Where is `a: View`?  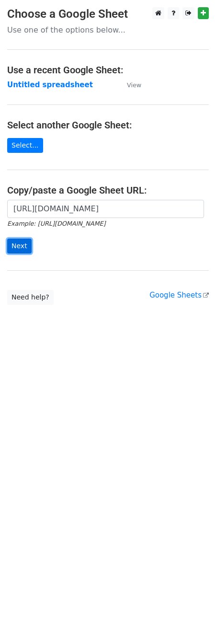
a: View is located at coordinates (129, 85).